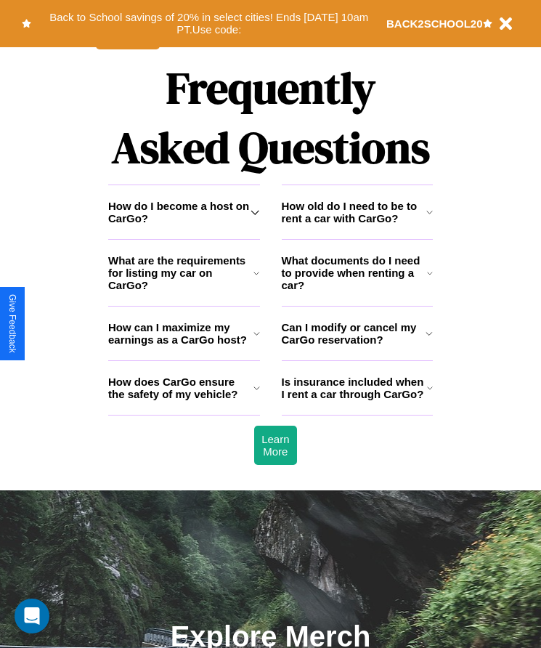  What do you see at coordinates (434, 23) in the screenshot?
I see `b: BACK2SCHOOL20` at bounding box center [434, 23].